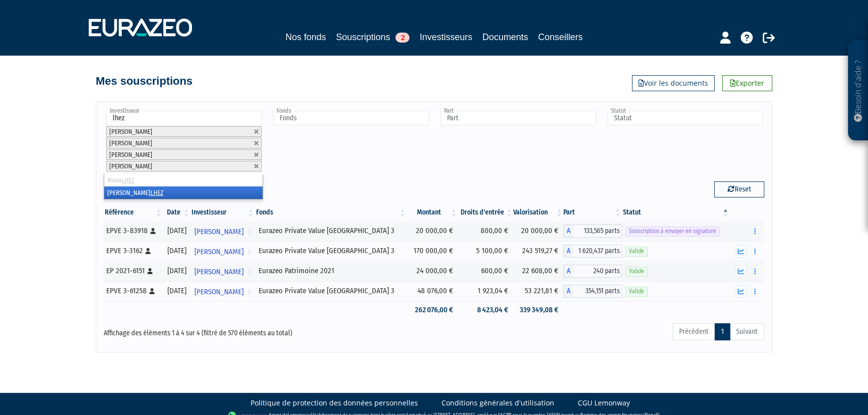 This screenshot has height=415, width=868. I want to click on td: 243 519,27 €, so click(539, 251).